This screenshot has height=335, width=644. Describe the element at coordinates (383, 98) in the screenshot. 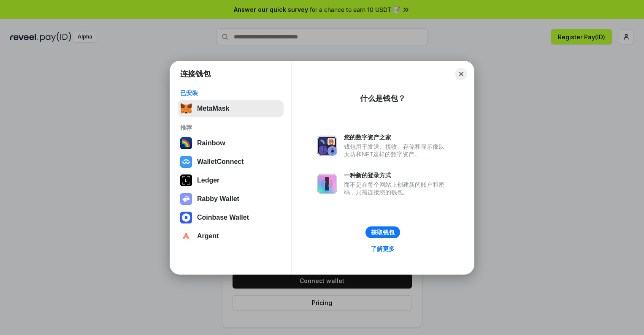

I see `div: 什么是钱包？` at that location.